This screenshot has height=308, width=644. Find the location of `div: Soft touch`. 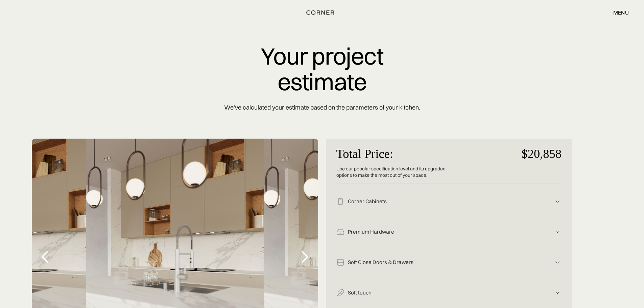

div: Soft touch is located at coordinates (449, 293).